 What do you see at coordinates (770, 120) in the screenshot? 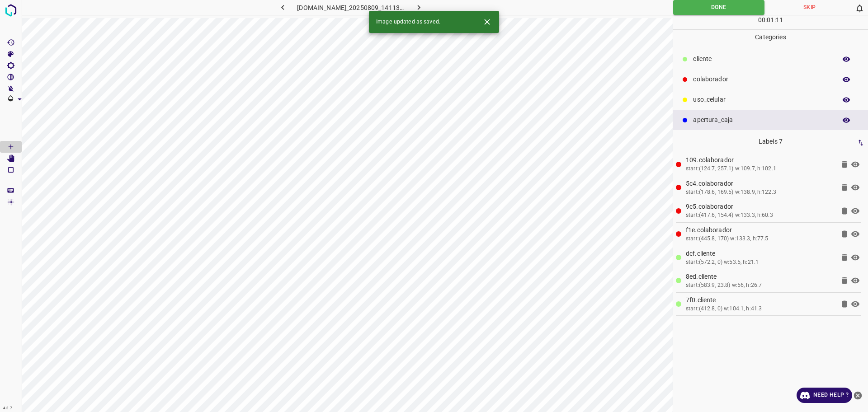
I see `div: apertura_caja` at bounding box center [770, 120].